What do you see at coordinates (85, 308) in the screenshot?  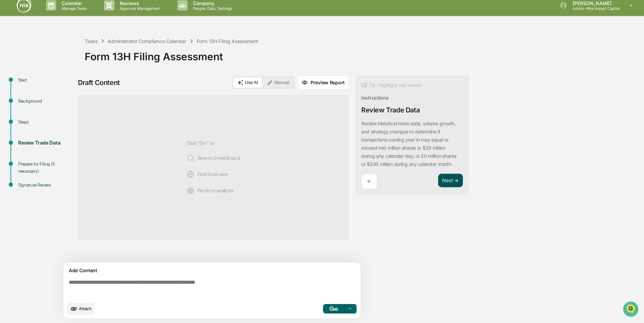 I see `span: Attach` at bounding box center [85, 308].